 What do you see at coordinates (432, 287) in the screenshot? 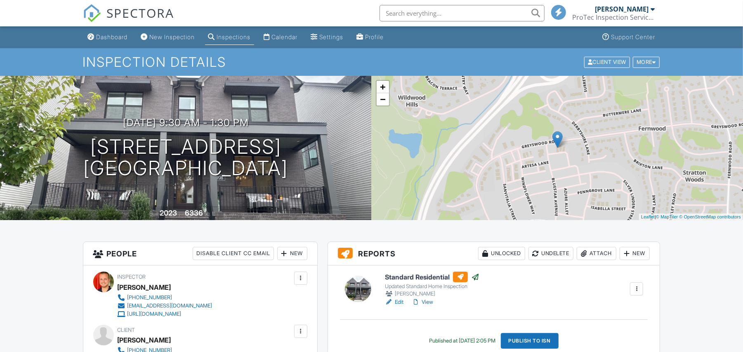
I see `div: Updated Standard Home Inspection` at bounding box center [432, 287].